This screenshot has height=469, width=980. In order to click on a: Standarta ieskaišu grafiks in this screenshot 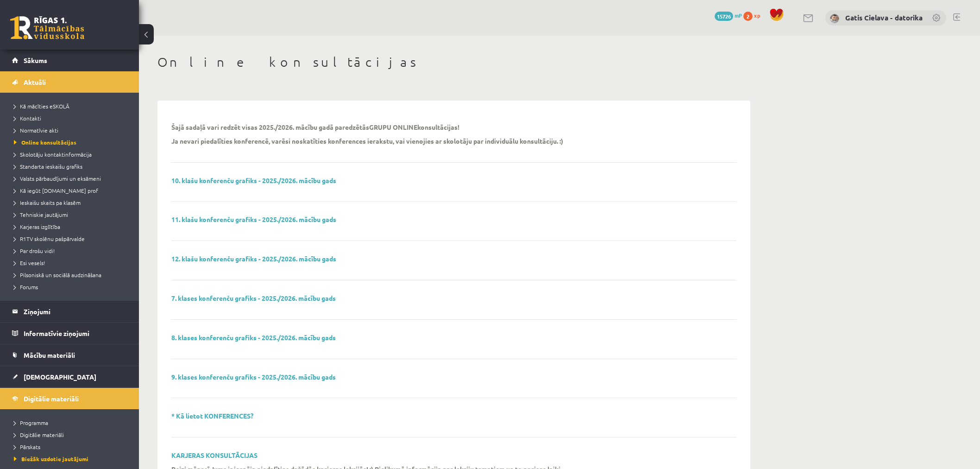, I will do `click(72, 166)`.